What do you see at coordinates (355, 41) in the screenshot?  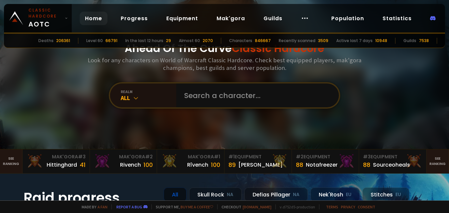 I see `div: Active last 7 days` at bounding box center [355, 41].